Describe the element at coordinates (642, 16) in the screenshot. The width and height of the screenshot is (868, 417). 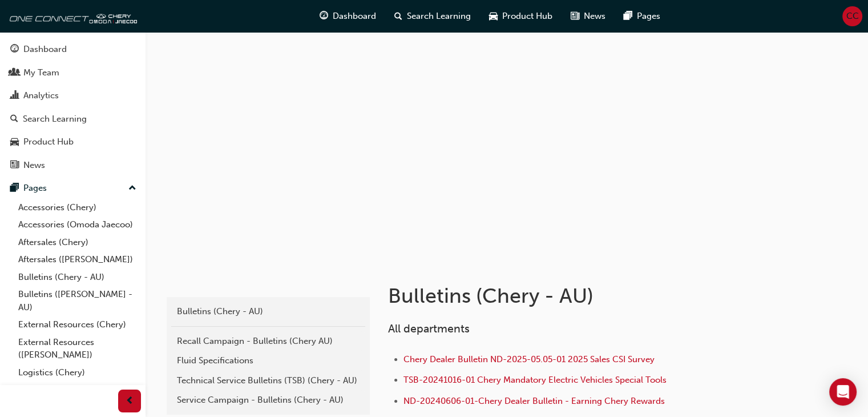
I see `a: pages-iconPages` at that location.